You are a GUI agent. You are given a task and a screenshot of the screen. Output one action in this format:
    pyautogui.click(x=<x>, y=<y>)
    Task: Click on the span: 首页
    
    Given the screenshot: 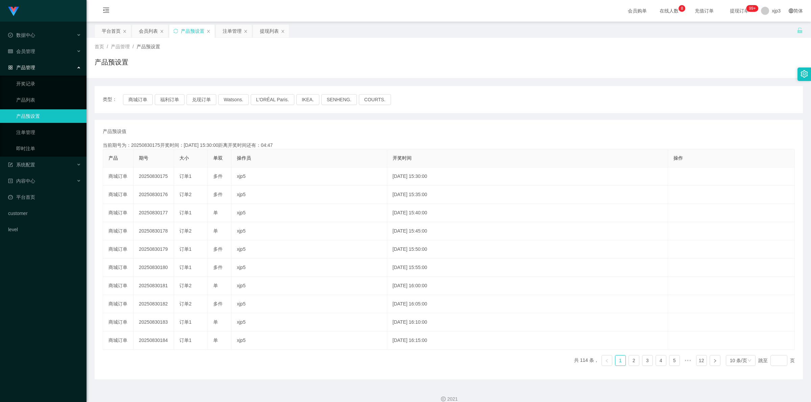 What is the action you would take?
    pyautogui.click(x=99, y=47)
    